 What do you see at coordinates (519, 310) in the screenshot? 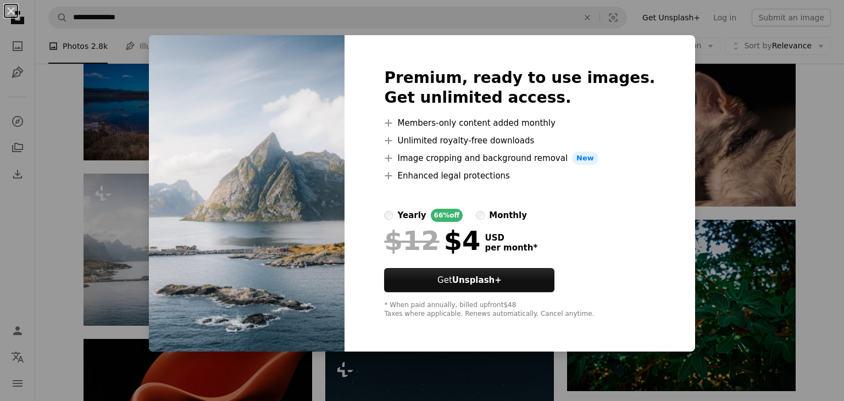
I see `div: * When paid annually, billed upfront $48 Taxes where applicable. Renews automatically. Cancel any...` at bounding box center [519, 310].